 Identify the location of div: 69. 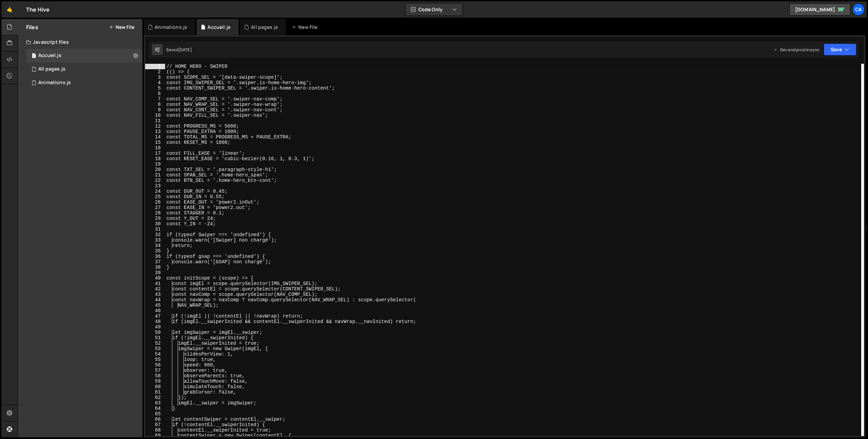
(155, 436).